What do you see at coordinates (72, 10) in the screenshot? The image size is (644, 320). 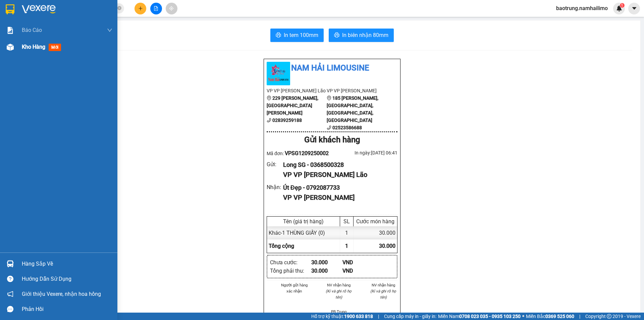 I see `span: Nhận:` at bounding box center [72, 10].